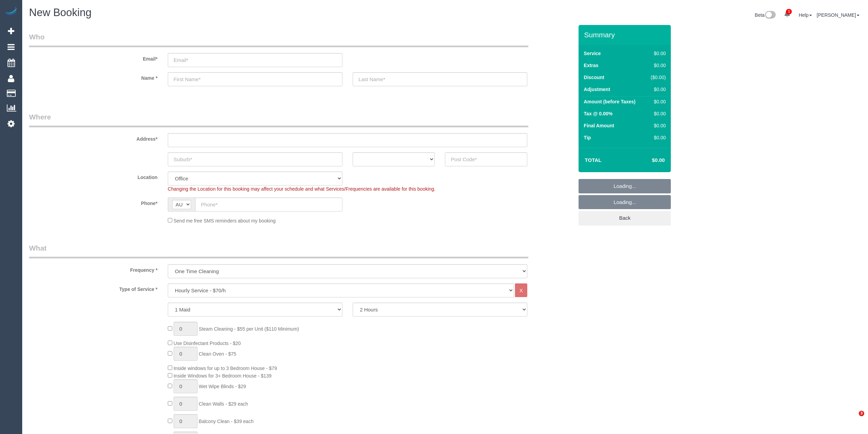 Image resolution: width=868 pixels, height=434 pixels. I want to click on legend: What, so click(279, 250).